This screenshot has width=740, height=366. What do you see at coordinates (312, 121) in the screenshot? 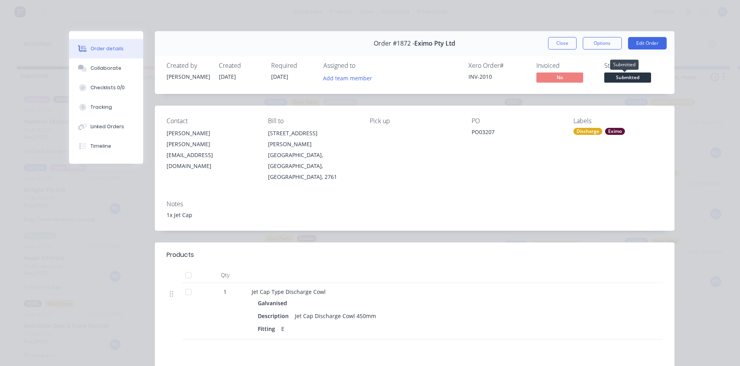
I see `div: Bill to` at bounding box center [312, 121].